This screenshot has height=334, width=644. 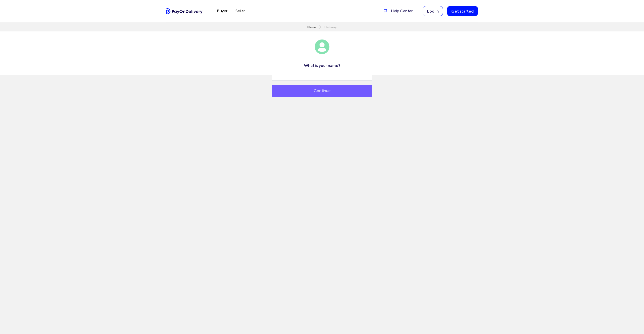 What do you see at coordinates (222, 11) in the screenshot?
I see `a: Buyer` at bounding box center [222, 11].